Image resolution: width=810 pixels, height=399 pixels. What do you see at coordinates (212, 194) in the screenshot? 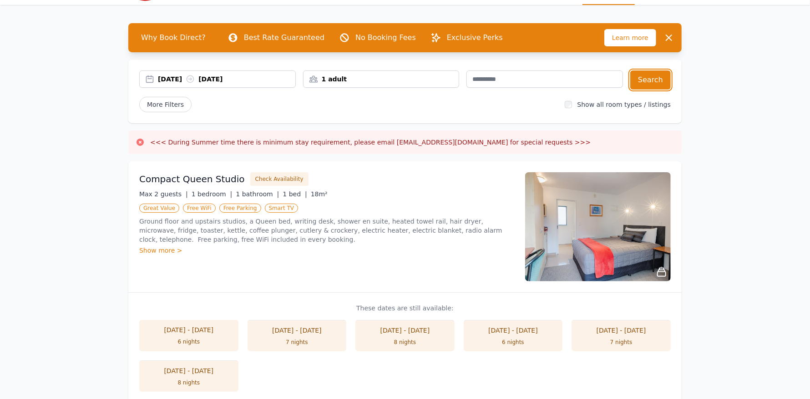
I see `span: 1 bedroom |` at bounding box center [212, 194].